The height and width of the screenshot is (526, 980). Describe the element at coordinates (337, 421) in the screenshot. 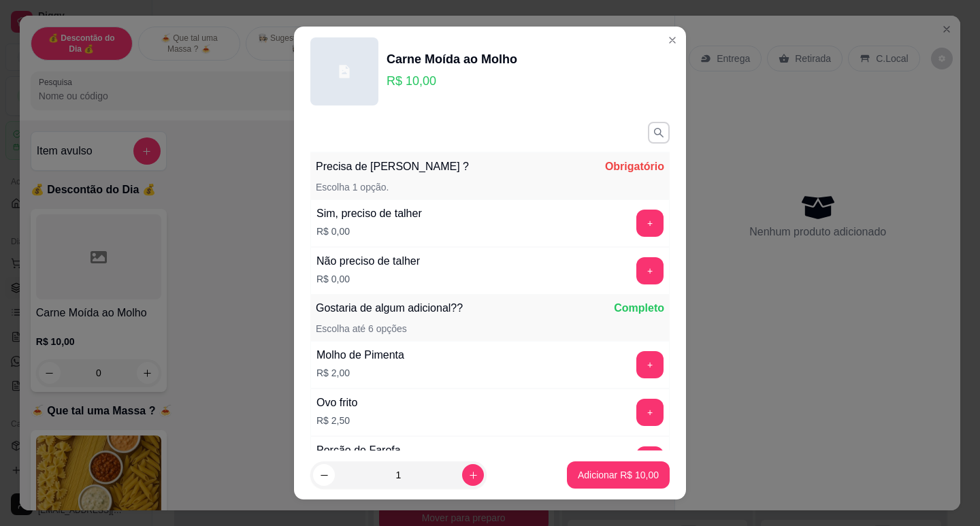

I see `p: R$ 2,50` at that location.